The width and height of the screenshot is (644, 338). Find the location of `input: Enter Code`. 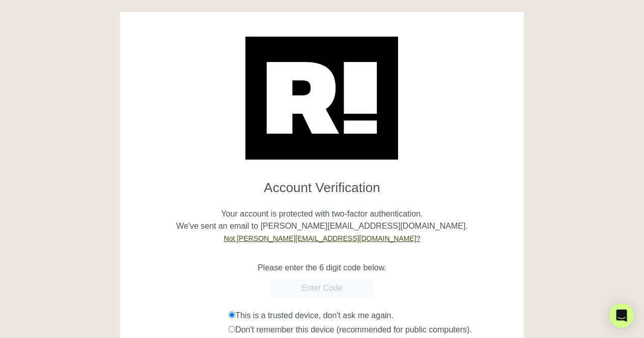

input: Enter Code is located at coordinates (322, 288).